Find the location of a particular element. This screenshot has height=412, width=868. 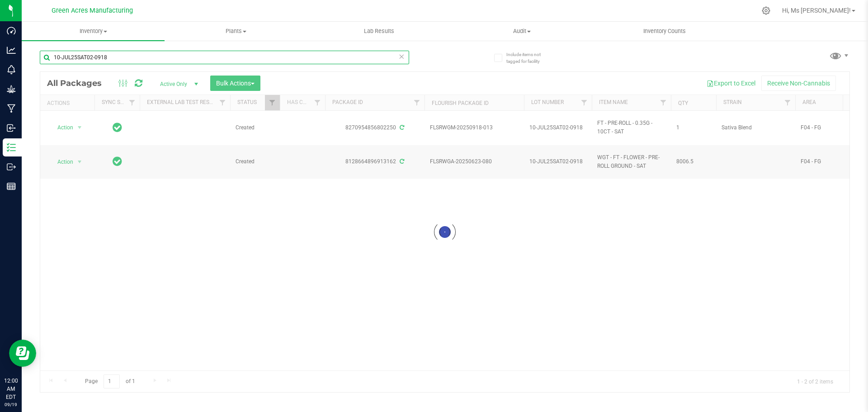

span: Audit is located at coordinates (522, 31).